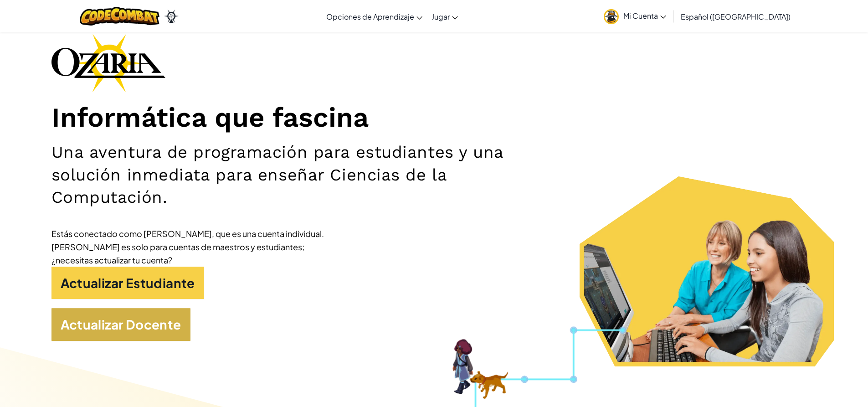 The height and width of the screenshot is (407, 868). I want to click on h2: Una aventura de programación para estudiantes y una solución inmediata para enseñar Ciencias de l..., so click(308, 174).